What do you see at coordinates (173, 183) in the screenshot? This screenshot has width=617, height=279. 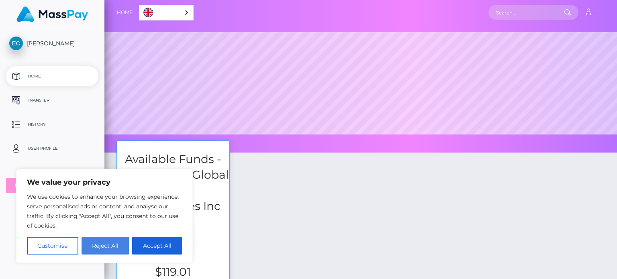 I see `h3: Available Funds - Fees Paid By Global Gifting Technologies Inc` at bounding box center [173, 183].